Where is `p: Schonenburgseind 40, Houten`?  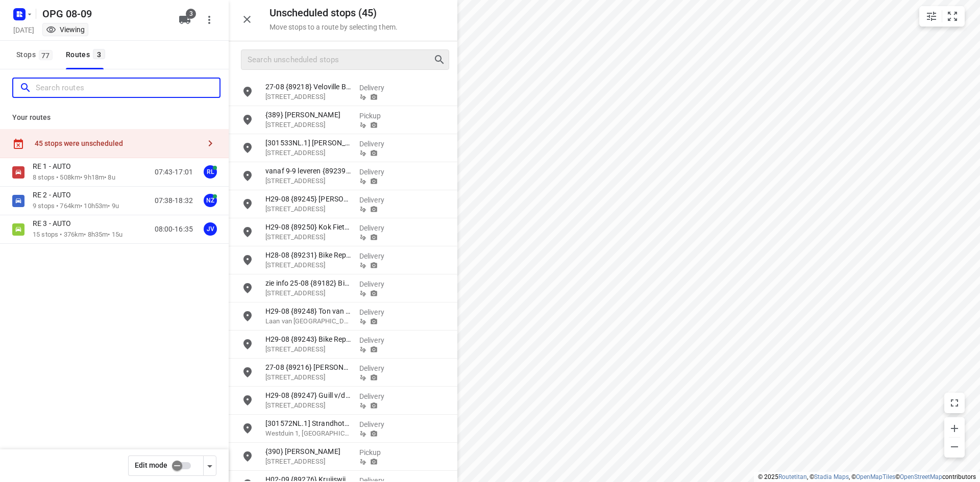
p: Schonenburgseind 40, Houten is located at coordinates (309, 294).